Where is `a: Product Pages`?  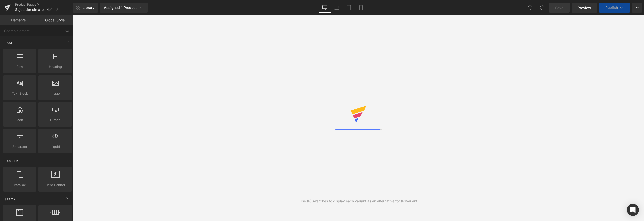 a: Product Pages is located at coordinates (44, 5).